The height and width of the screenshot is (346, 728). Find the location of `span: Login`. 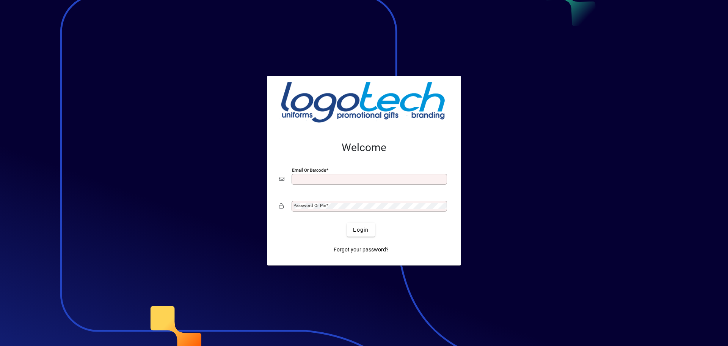

span: Login is located at coordinates (361, 229).